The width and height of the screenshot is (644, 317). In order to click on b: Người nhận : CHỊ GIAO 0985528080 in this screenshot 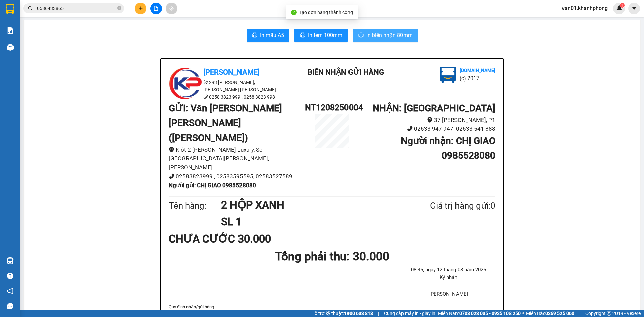, I will do `click(448, 148)`.